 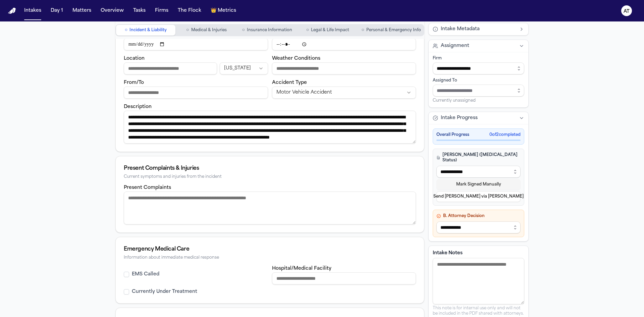 What do you see at coordinates (190, 11) in the screenshot?
I see `a: The Flock` at bounding box center [190, 11].